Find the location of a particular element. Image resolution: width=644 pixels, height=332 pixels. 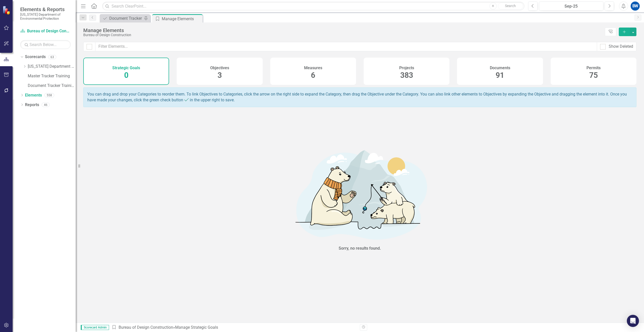

a: Document Tracker is located at coordinates (122, 18).